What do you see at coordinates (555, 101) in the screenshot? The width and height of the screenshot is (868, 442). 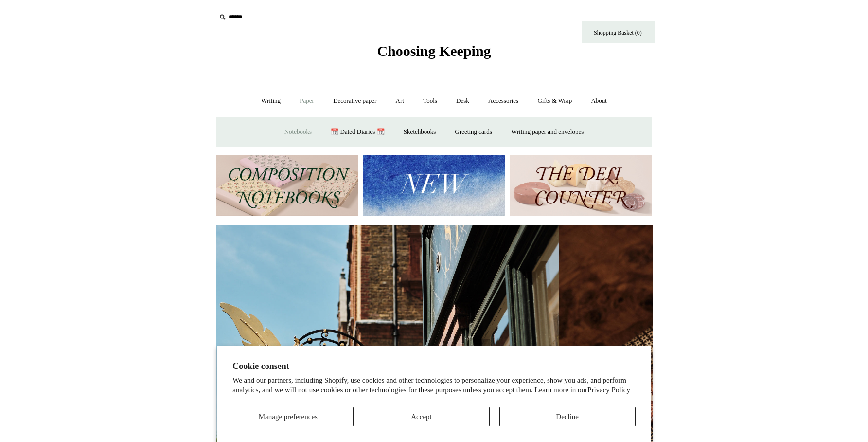 I see `a: Gifts & Wrap` at bounding box center [555, 101].